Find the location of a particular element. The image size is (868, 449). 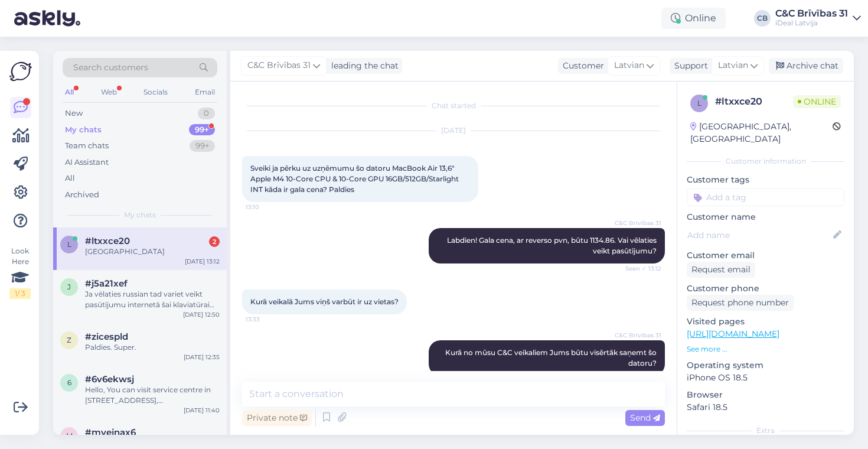

div: Request phone number is located at coordinates (740, 303).